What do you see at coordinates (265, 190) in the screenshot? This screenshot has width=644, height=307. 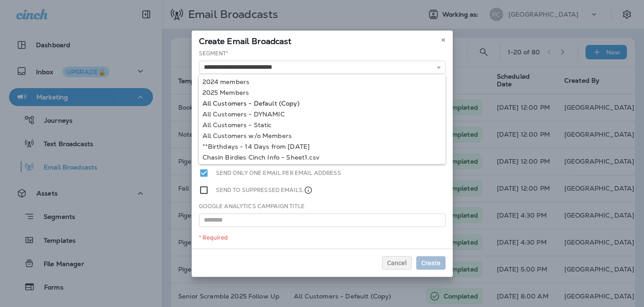 I see `label: Send to suppressed emails.` at bounding box center [265, 190].